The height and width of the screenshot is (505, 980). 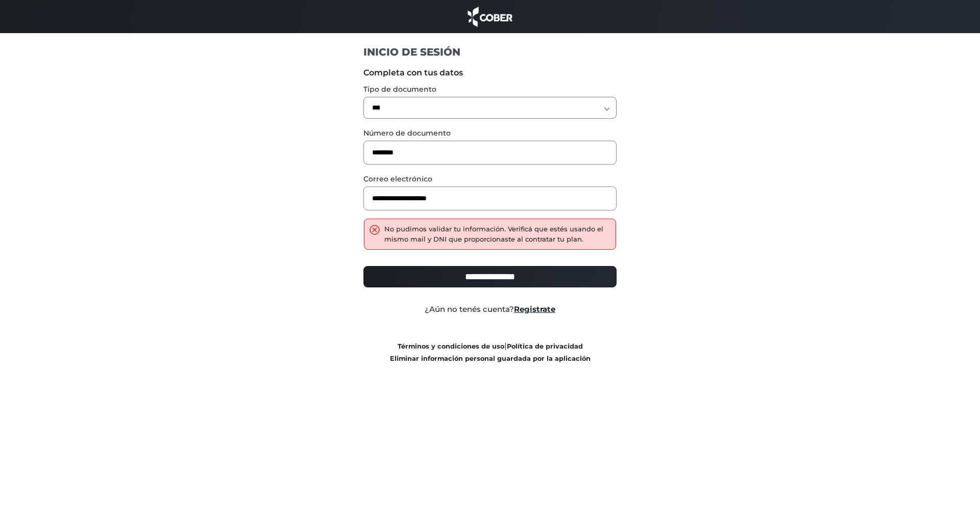 I want to click on div: ¿Aún no tenés cuenta?, so click(x=490, y=309).